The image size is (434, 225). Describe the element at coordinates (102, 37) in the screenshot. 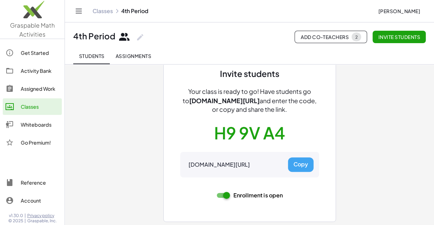

I see `div: 4th Period` at that location.